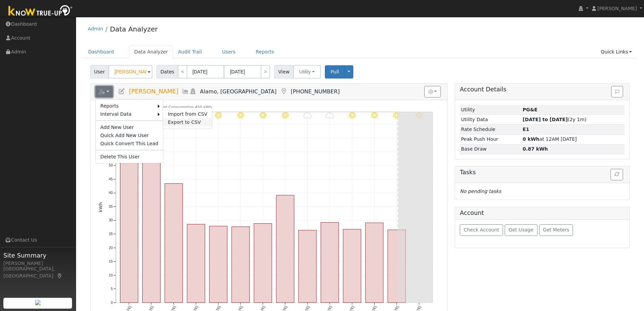 The width and height of the screenshot is (644, 311). I want to click on a: Edit User (34945), so click(122, 91).